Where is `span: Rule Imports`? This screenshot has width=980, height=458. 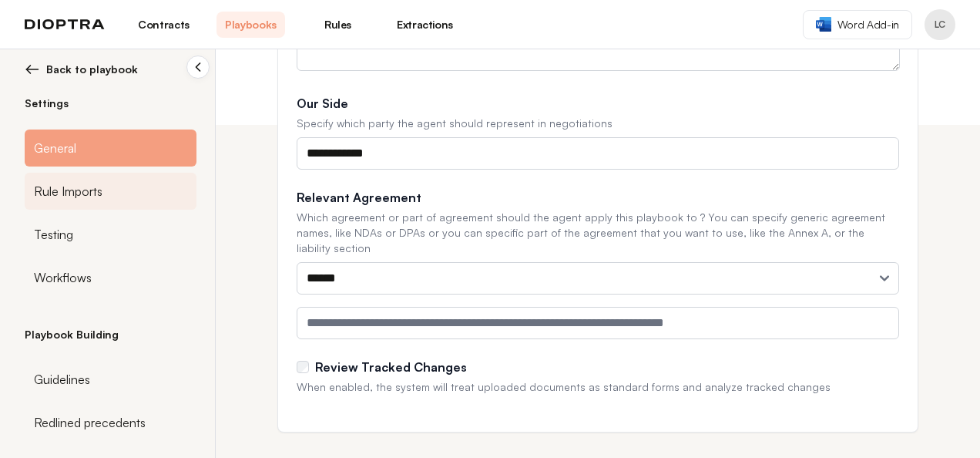
span: Rule Imports is located at coordinates (68, 191).